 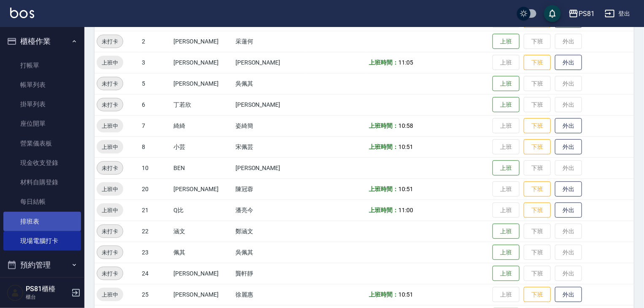 What do you see at coordinates (42, 265) in the screenshot?
I see `button: 預約管理` at bounding box center [42, 265].